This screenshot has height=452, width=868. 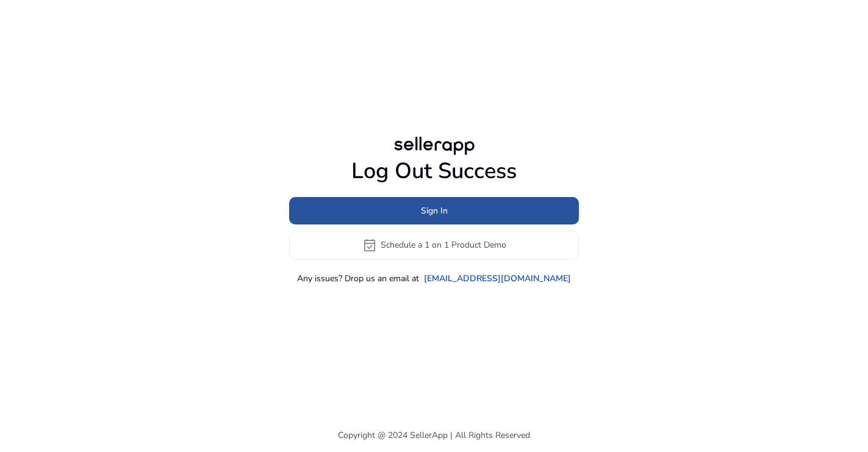 What do you see at coordinates (434, 245) in the screenshot?
I see `button: event_availableSchedule a 1 on 1 Product Demo` at bounding box center [434, 245].